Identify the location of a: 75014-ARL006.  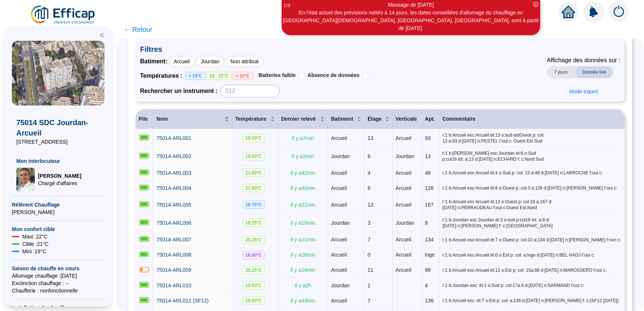
(174, 223).